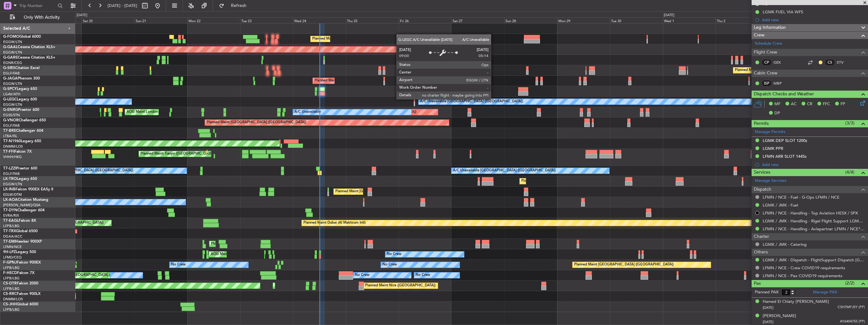 The height and width of the screenshot is (325, 868). I want to click on span: LX-AOA, so click(10, 199).